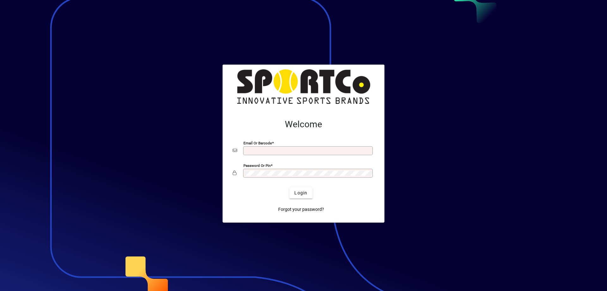 The image size is (607, 291). I want to click on mat-label: Email or Barcode, so click(258, 143).